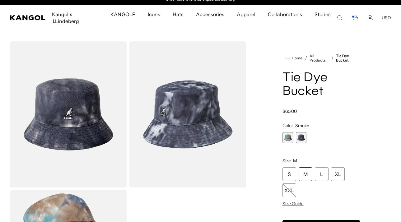 The width and height of the screenshot is (401, 222). I want to click on a: Tie Dye Bucket, so click(348, 58).